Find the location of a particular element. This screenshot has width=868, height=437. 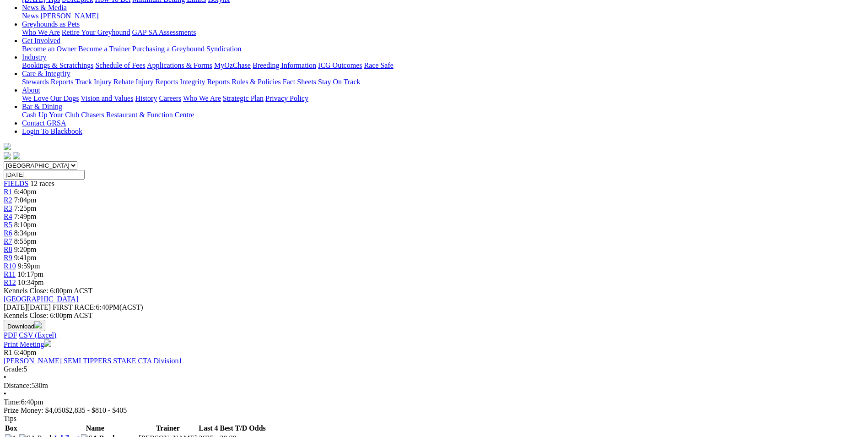

a: Race Safe is located at coordinates (378, 65).